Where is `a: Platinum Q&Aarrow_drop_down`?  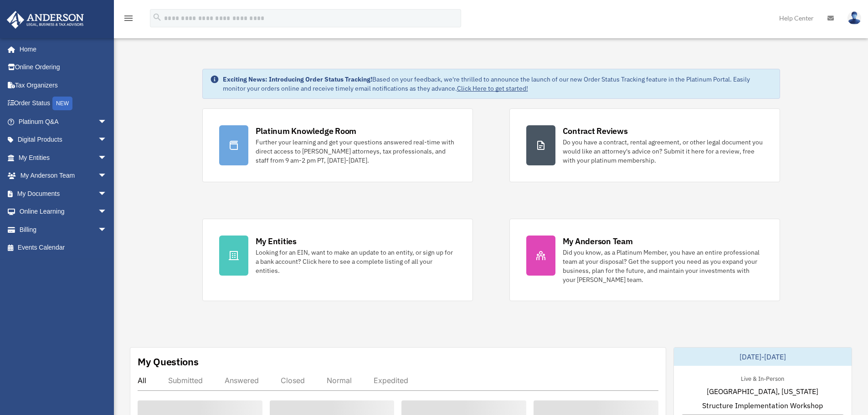 a: Platinum Q&Aarrow_drop_down is located at coordinates (63, 122).